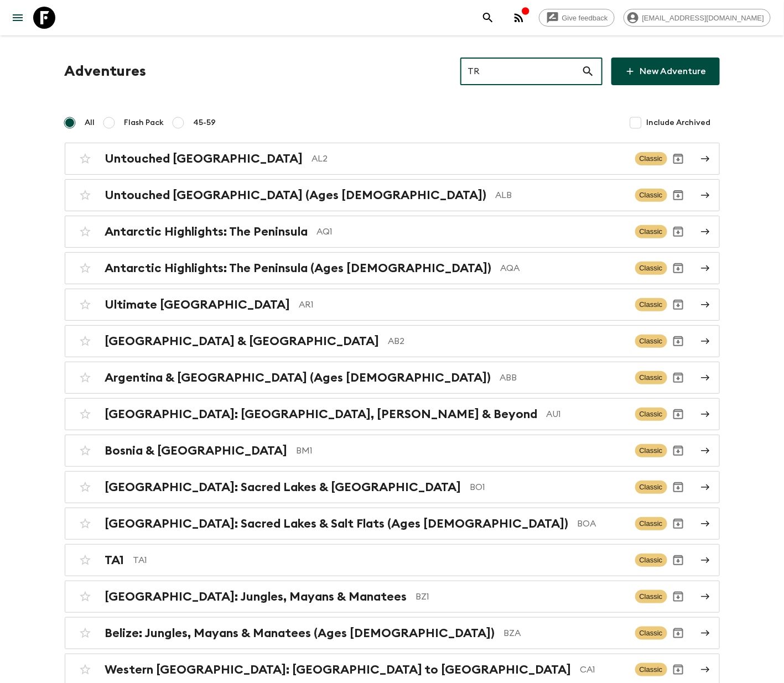 This screenshot has height=683, width=784. What do you see at coordinates (563, 268) in the screenshot?
I see `p: AQA` at bounding box center [563, 268].